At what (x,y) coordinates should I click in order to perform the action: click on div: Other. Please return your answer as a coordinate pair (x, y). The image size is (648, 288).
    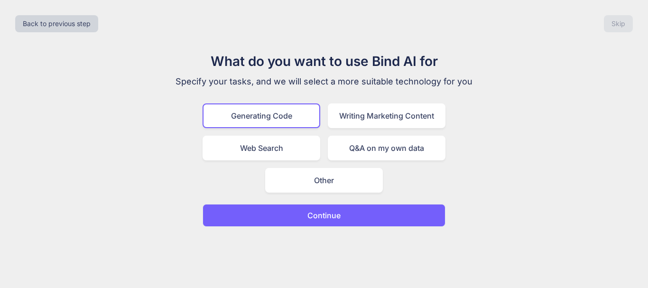
    Looking at the image, I should click on (324, 180).